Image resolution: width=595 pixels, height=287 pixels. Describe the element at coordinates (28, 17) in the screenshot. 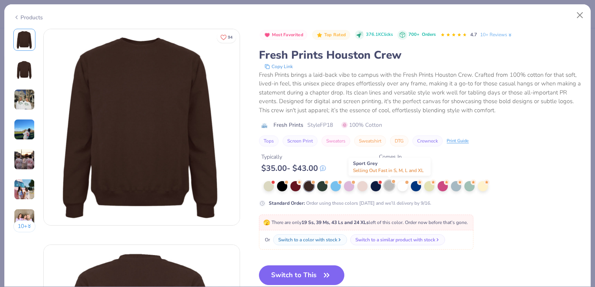

I see `div: Products` at that location.